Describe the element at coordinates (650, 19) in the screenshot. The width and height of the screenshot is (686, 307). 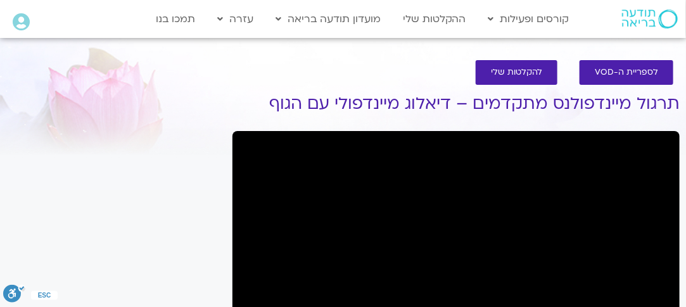
I see `img: תודעה בריאה` at that location.